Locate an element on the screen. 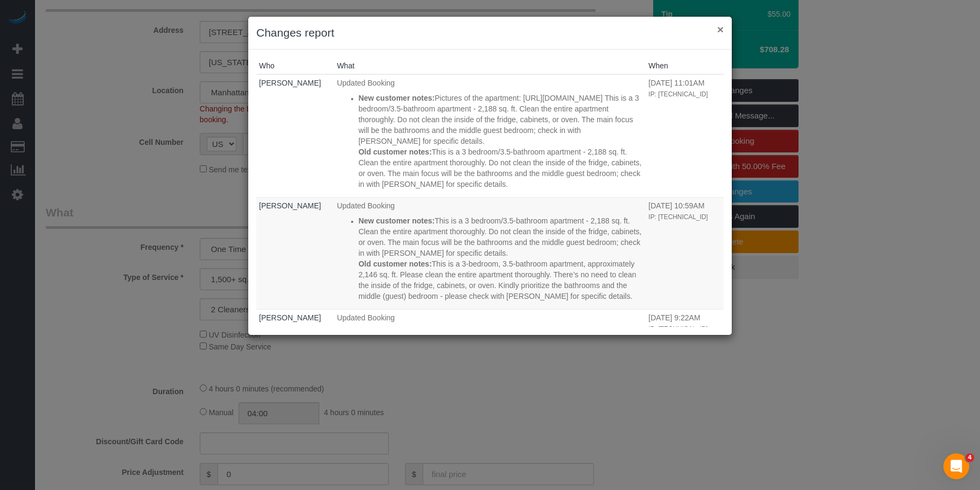 The height and width of the screenshot is (490, 980). th: What is located at coordinates (490, 66).